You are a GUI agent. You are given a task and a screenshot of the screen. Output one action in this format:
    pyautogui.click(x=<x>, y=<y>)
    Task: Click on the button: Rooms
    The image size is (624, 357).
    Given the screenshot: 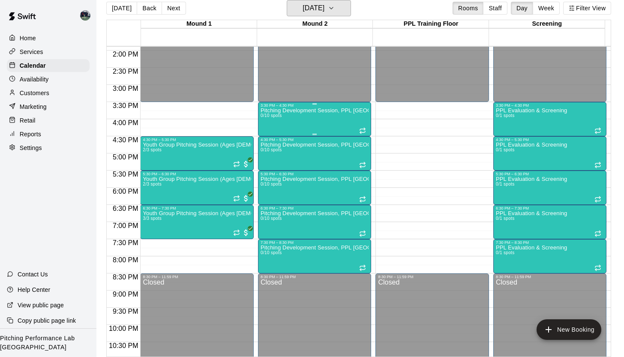 What is the action you would take?
    pyautogui.click(x=468, y=8)
    